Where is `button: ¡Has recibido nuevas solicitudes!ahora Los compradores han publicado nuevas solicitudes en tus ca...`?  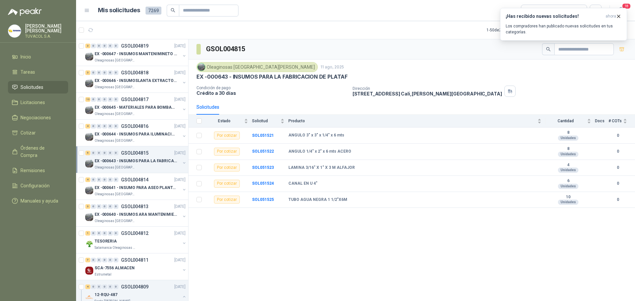 button: ¡Has recibido nuevas solicitudes!ahora Los compradores han publicado nuevas solicitudes en tus ca... is located at coordinates (564, 24).